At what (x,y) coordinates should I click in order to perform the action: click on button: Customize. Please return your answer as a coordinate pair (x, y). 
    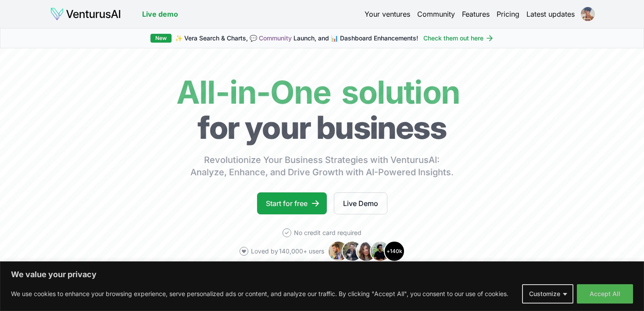
    Looking at the image, I should click on (547, 294).